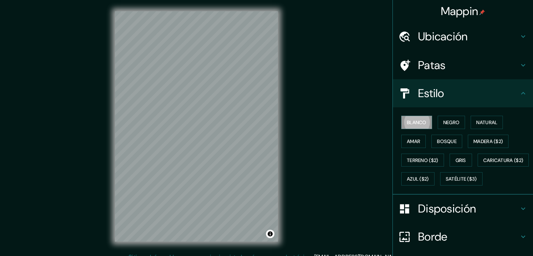 The height and width of the screenshot is (256, 533). Describe the element at coordinates (459, 11) in the screenshot. I see `font: Mappin` at that location.